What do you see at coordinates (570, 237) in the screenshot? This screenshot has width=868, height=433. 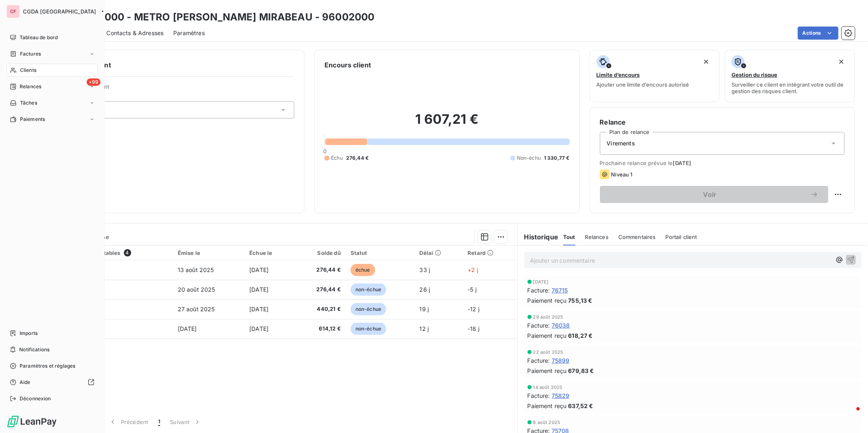 I see `span: Tout` at bounding box center [570, 237].